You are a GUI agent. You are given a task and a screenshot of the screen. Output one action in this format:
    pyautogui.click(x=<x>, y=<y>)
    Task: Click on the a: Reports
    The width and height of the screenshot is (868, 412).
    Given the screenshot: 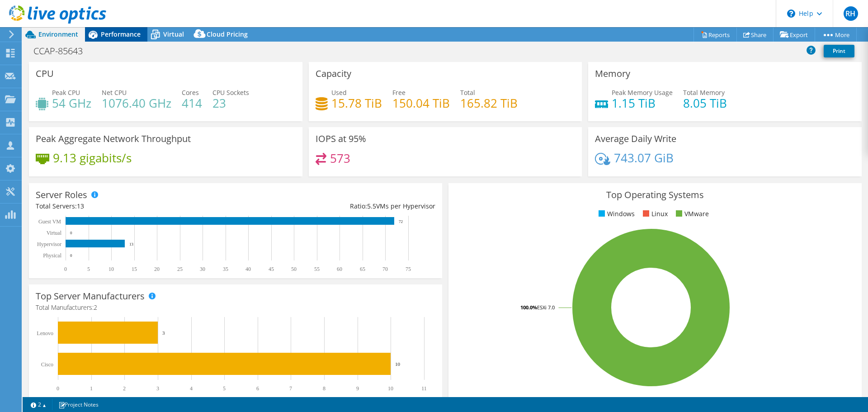 What is the action you would take?
    pyautogui.click(x=715, y=35)
    